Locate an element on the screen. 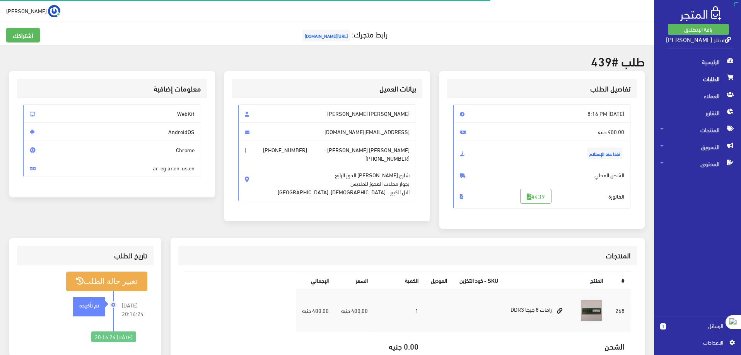  span: 1 is located at coordinates (663, 327).